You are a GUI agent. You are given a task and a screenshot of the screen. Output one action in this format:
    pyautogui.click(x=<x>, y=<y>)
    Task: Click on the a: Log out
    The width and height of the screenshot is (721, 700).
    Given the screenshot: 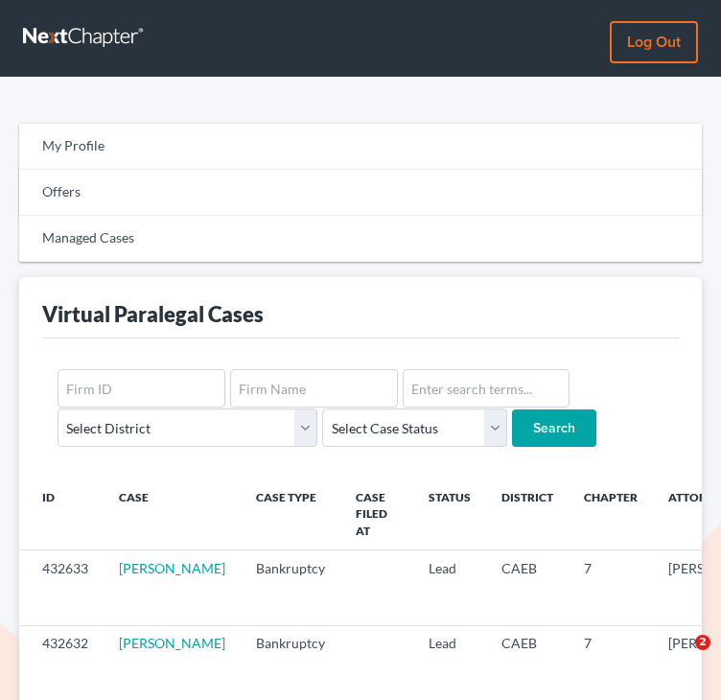 What is the action you would take?
    pyautogui.click(x=654, y=42)
    